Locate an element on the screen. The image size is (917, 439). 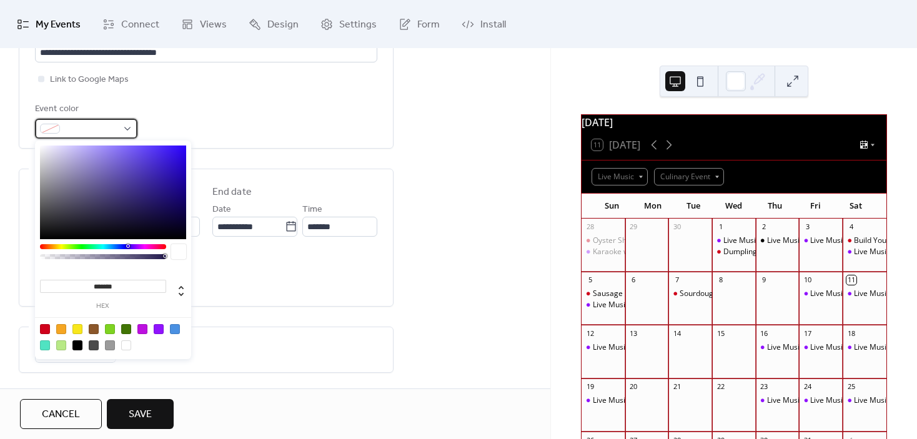
div: 1 is located at coordinates (721, 227).